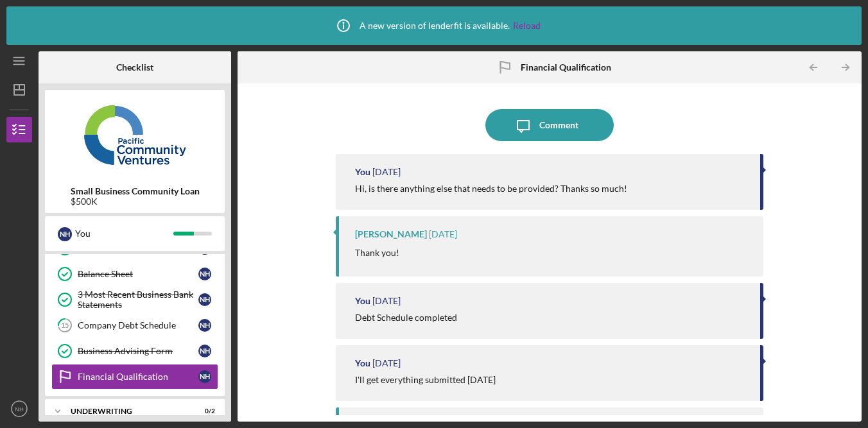  What do you see at coordinates (491, 189) in the screenshot?
I see `div: Hi, is there anything else that needs to be provided? Thanks so much!` at bounding box center [491, 189].